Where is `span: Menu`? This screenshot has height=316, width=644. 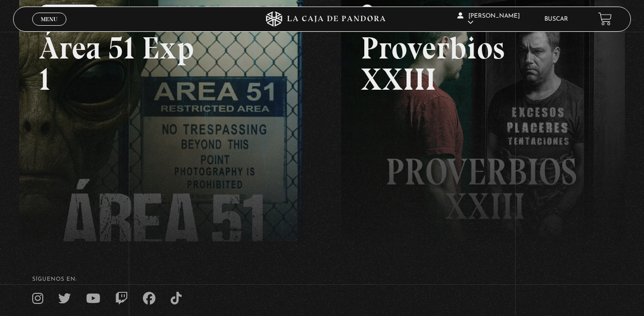
span: Menu is located at coordinates (49, 19).